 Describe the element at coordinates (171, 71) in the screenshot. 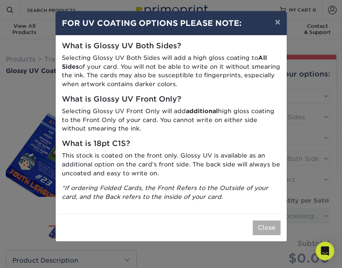

I see `p: Selecting Glossy UV Both Sides will add a high gloss coating to of your card. You will not be abl...` at that location.